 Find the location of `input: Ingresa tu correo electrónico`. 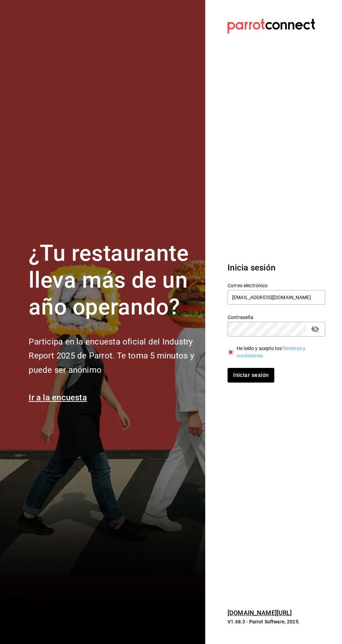

input: Ingresa tu correo electrónico is located at coordinates (276, 297).